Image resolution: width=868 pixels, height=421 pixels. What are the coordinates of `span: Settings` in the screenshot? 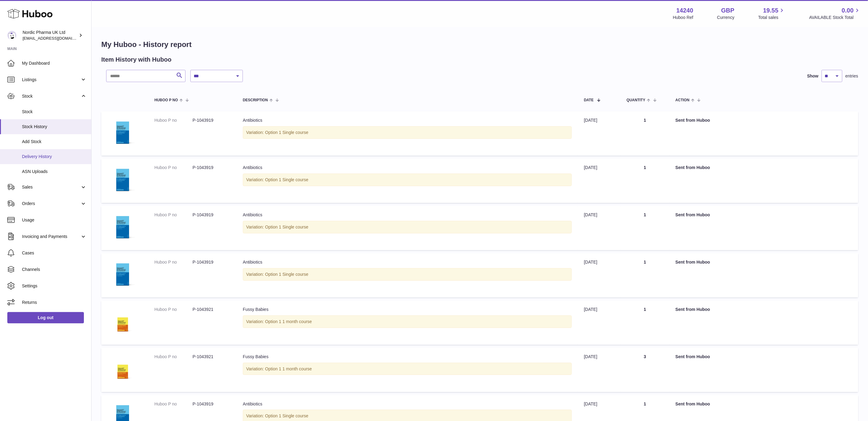 It's located at (54, 286).